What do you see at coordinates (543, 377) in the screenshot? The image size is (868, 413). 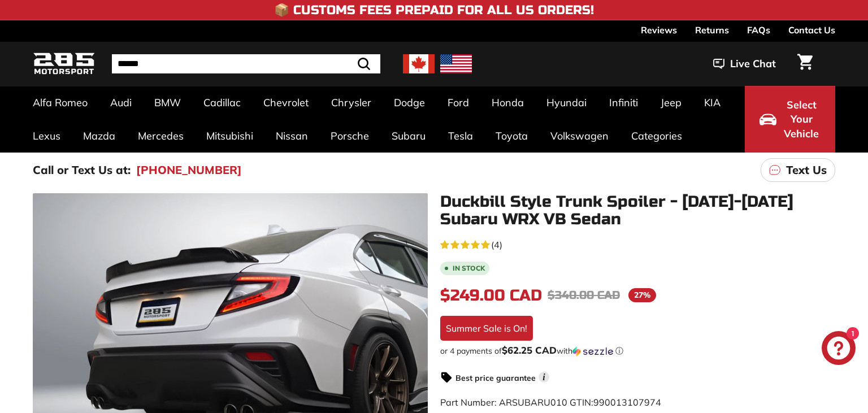 I see `span: i` at bounding box center [543, 377].